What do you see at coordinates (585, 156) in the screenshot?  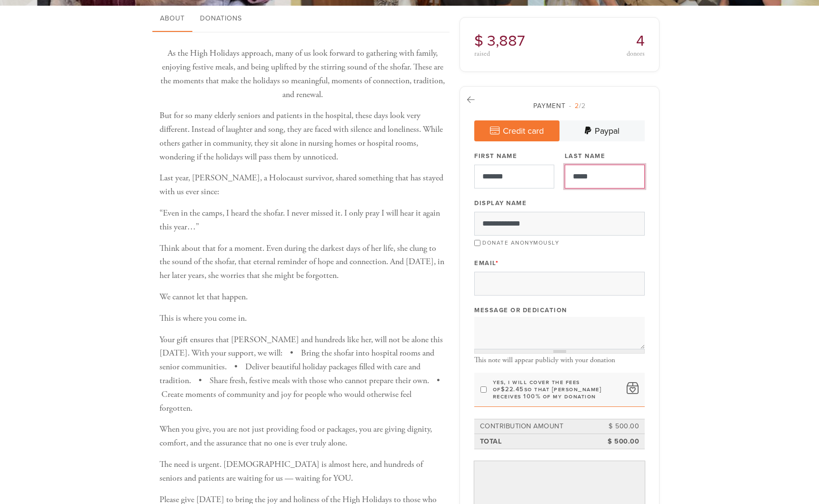 I see `label: Last Name` at bounding box center [585, 156].